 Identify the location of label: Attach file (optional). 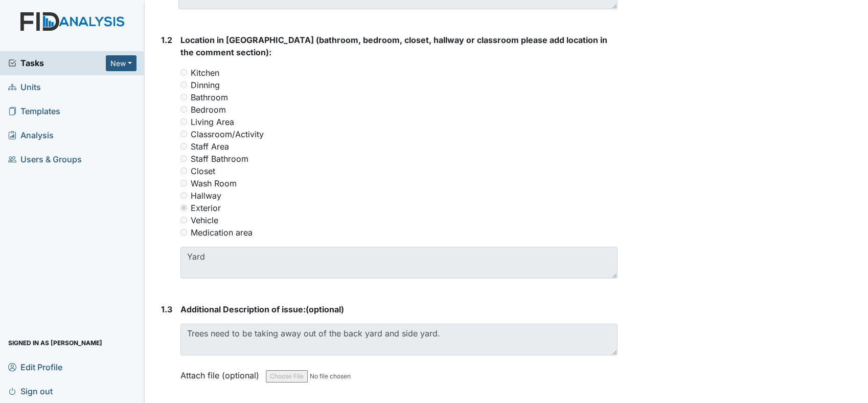
(222, 372).